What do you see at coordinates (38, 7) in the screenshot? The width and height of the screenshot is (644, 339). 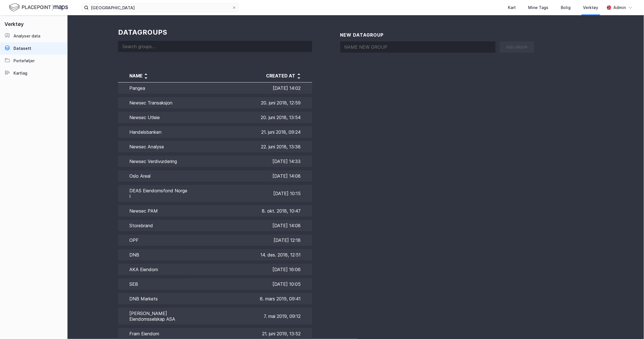 I see `img: logo.f888ab2527a4732fd821a326f86c7f29.svg` at bounding box center [38, 7].